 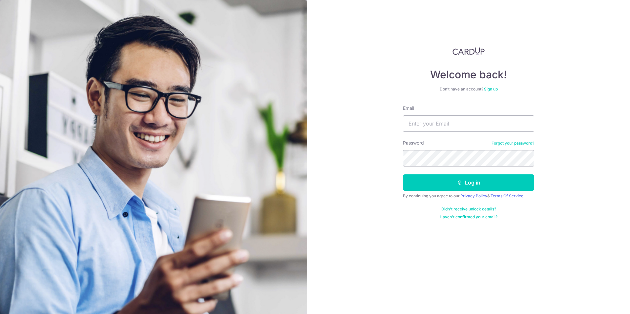 I want to click on a: Haven't confirmed your email?, so click(x=468, y=217).